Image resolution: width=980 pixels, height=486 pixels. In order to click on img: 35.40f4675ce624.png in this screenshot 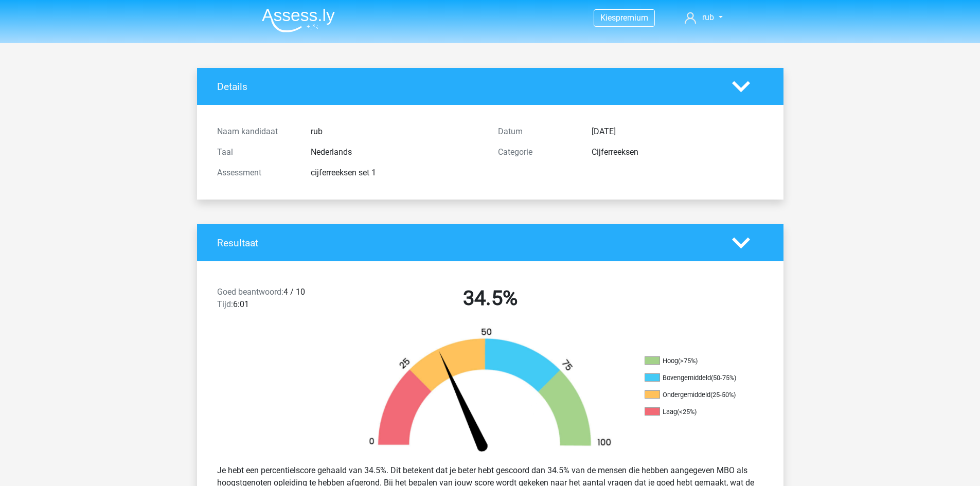, I will do `click(490, 391)`.